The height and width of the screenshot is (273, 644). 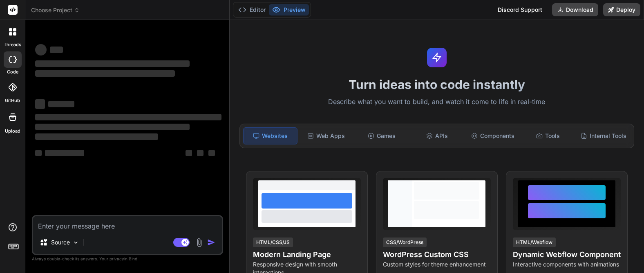 What do you see at coordinates (273, 243) in the screenshot?
I see `div: HTML/CSS/JS` at bounding box center [273, 243].